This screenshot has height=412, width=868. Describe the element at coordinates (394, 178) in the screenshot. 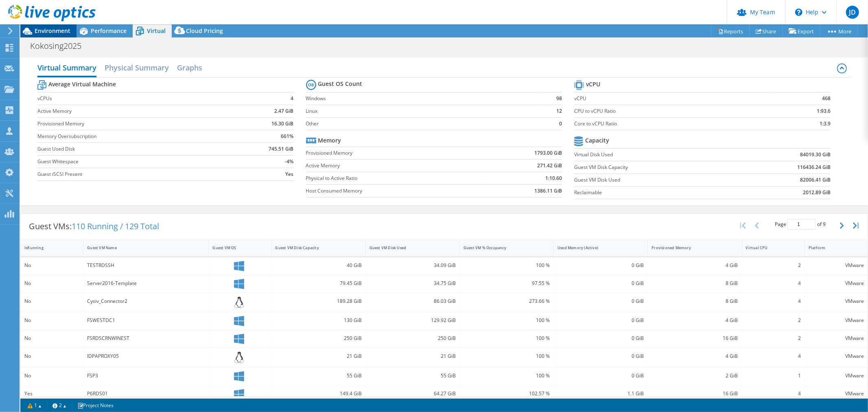

I see `label: Physical to Active Ratio` at that location.